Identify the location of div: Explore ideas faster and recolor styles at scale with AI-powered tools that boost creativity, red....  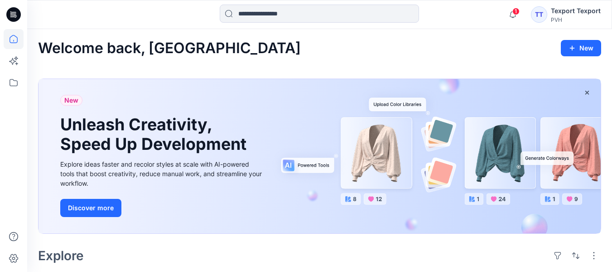
(162, 173).